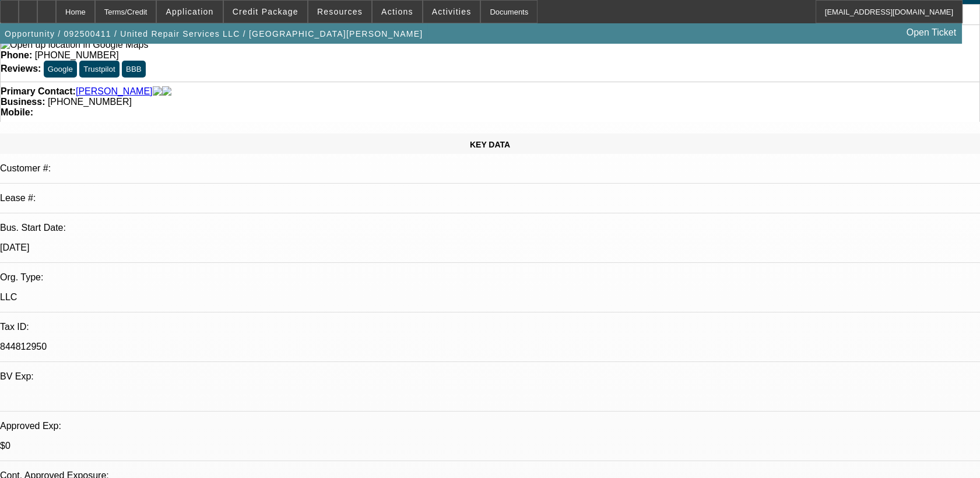  Describe the element at coordinates (397, 12) in the screenshot. I see `button: Actions` at that location.